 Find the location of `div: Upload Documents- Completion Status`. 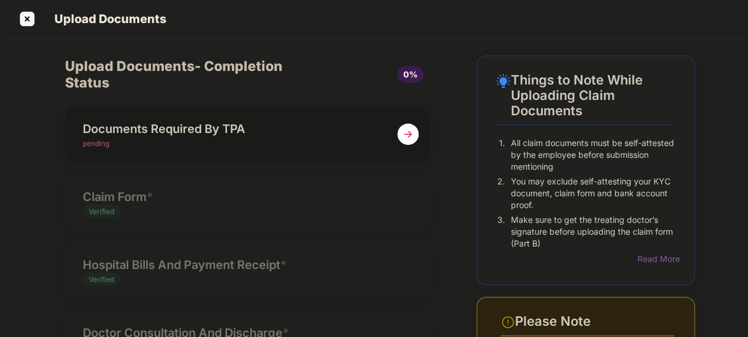

div: Upload Documents- Completion Status is located at coordinates (186, 75).